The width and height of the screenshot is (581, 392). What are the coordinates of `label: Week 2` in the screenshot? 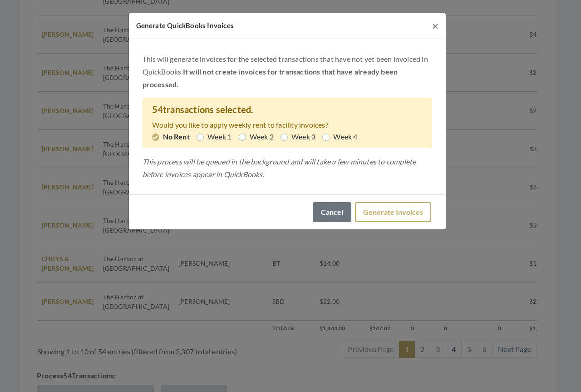 It's located at (256, 137).